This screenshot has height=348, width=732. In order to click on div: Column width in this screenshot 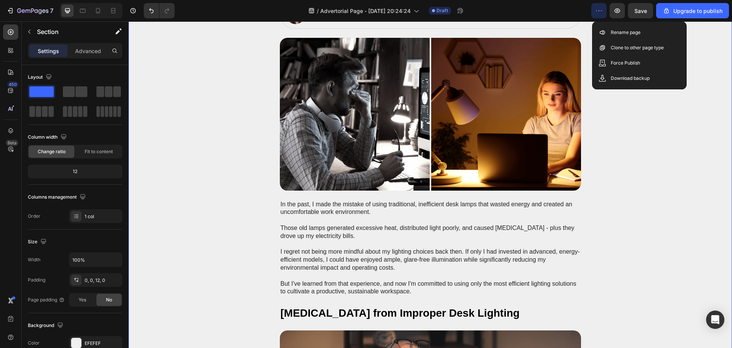, I will do `click(48, 137)`.